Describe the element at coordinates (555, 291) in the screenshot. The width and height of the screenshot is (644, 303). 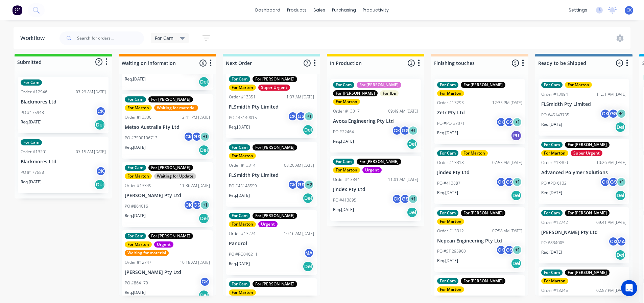
I see `div: Order #13245` at that location.